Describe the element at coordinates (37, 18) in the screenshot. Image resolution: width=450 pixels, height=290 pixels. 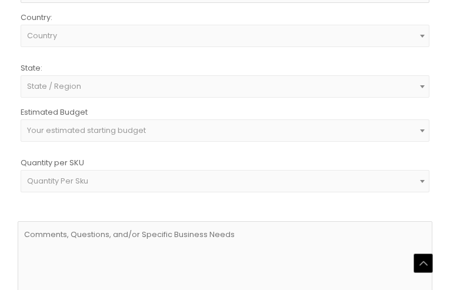
I see `label: Country:` at that location.